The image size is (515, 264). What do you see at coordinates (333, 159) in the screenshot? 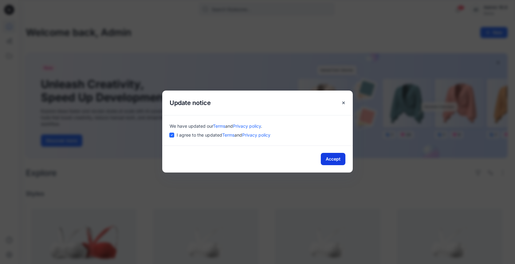
I see `button: Accept` at bounding box center [333, 159].